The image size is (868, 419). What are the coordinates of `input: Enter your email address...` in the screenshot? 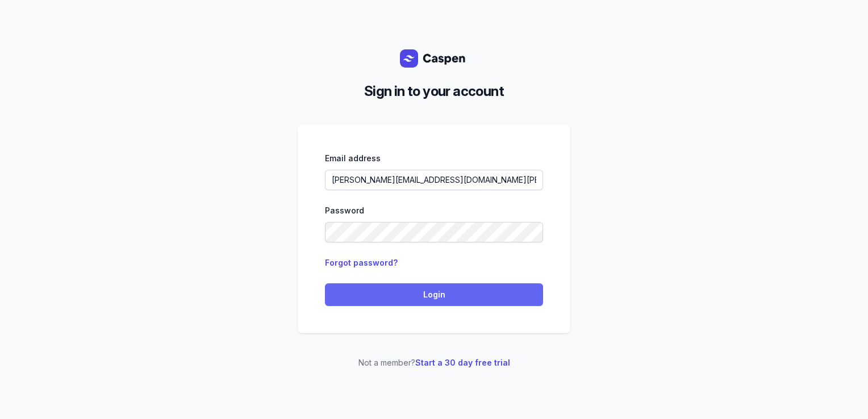 It's located at (434, 180).